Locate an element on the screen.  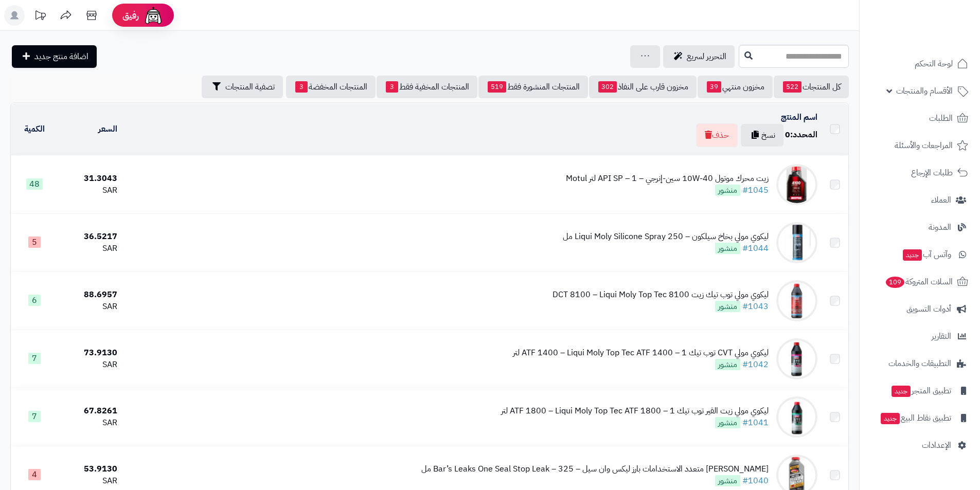
span: أدوات التسويق is located at coordinates (929, 309).